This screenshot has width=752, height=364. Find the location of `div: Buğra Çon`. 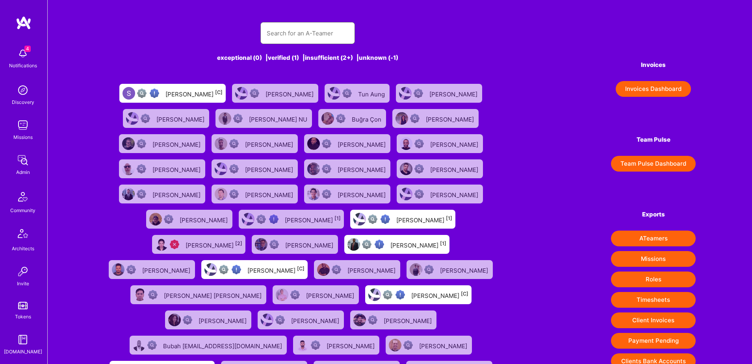

div: Buğra Çon is located at coordinates (367, 119).